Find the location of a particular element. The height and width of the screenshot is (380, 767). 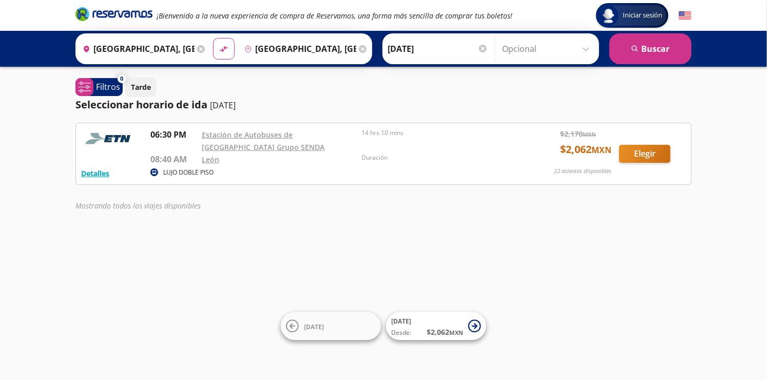

input: Elegir Fecha is located at coordinates (438, 49).